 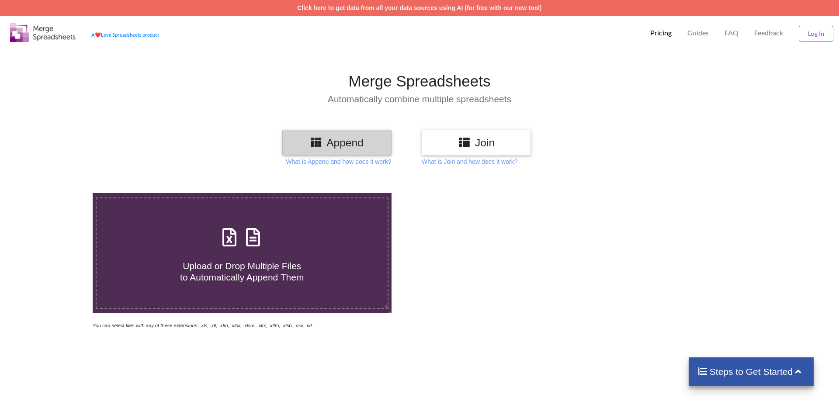 What do you see at coordinates (43, 32) in the screenshot?
I see `img: Logo.png` at bounding box center [43, 32].